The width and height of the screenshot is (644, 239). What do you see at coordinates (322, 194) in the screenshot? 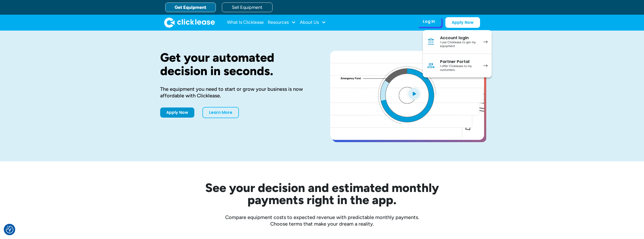
I see `h2: See your decision and estimated monthly payments right in the app.` at bounding box center [322, 194].